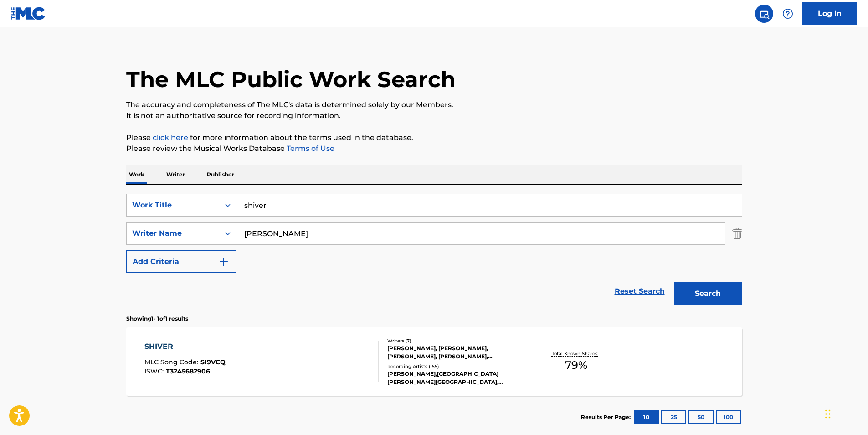 Image resolution: width=868 pixels, height=435 pixels. What do you see at coordinates (640, 292) in the screenshot?
I see `a: Reset Search` at bounding box center [640, 292].